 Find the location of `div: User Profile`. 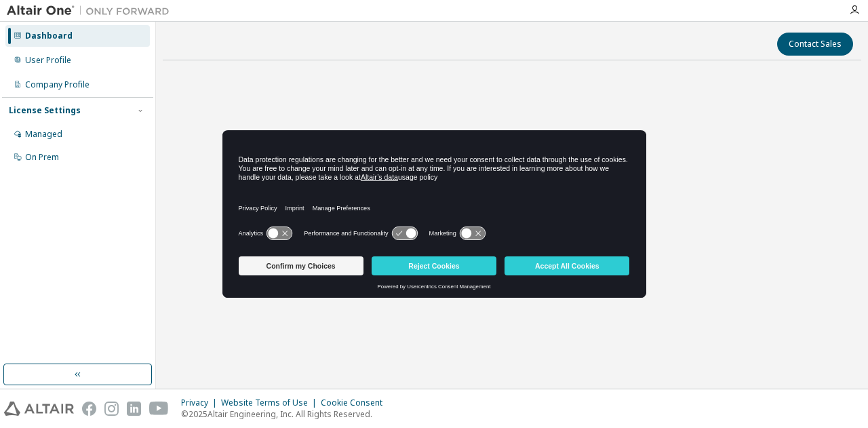

div: User Profile is located at coordinates (49, 60).